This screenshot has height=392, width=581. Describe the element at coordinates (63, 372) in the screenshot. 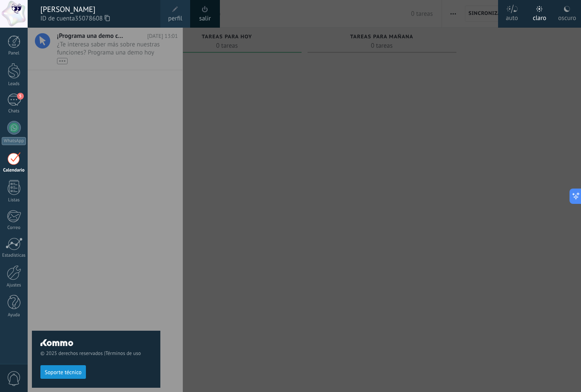

I see `span: Soporte técnico` at that location.